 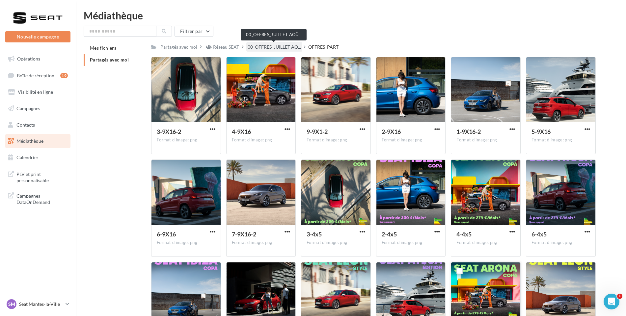 I want to click on span: Calendrier, so click(x=27, y=157).